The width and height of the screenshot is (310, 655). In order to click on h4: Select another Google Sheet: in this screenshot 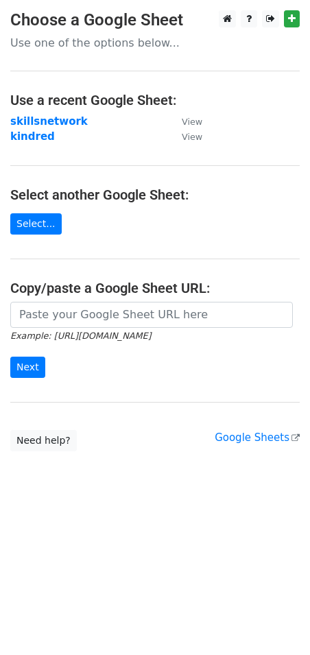, I will do `click(155, 195)`.